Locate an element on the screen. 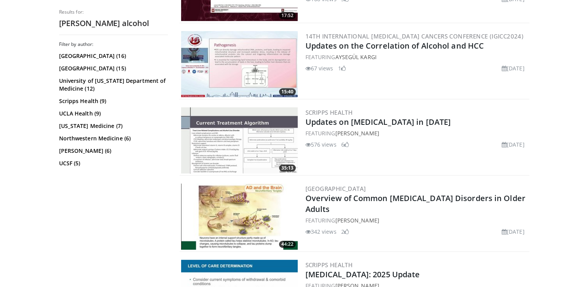  li: 67 views is located at coordinates (320, 68).